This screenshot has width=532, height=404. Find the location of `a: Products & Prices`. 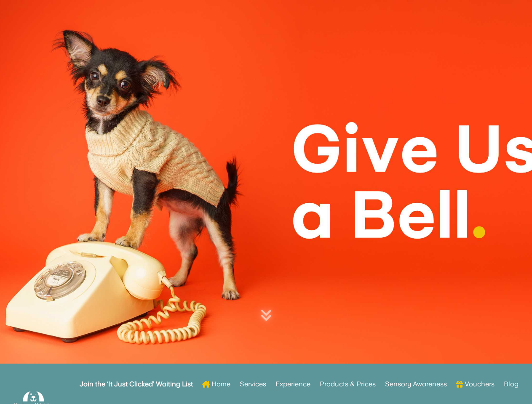

a: Products & Prices is located at coordinates (347, 384).